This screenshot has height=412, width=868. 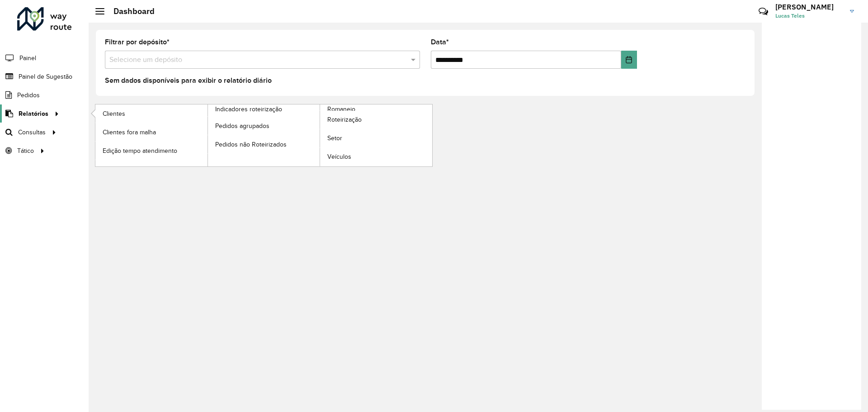 What do you see at coordinates (341, 109) in the screenshot?
I see `span: Romaneio` at bounding box center [341, 109].